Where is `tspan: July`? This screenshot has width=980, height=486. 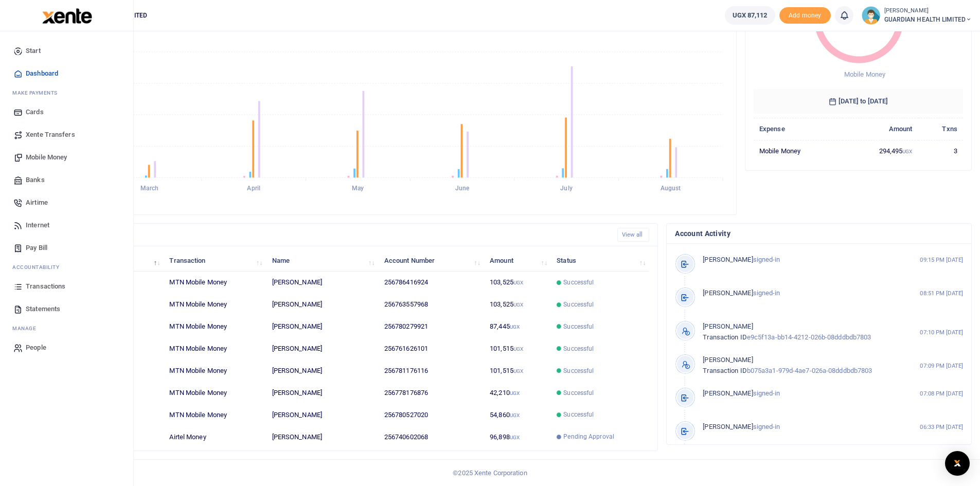
tspan: July is located at coordinates (566, 189).